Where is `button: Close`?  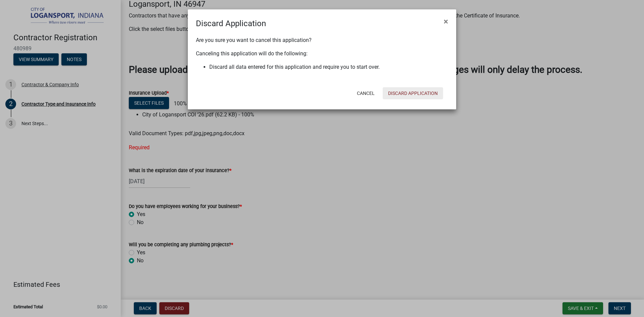
button: Close is located at coordinates (445, 21).